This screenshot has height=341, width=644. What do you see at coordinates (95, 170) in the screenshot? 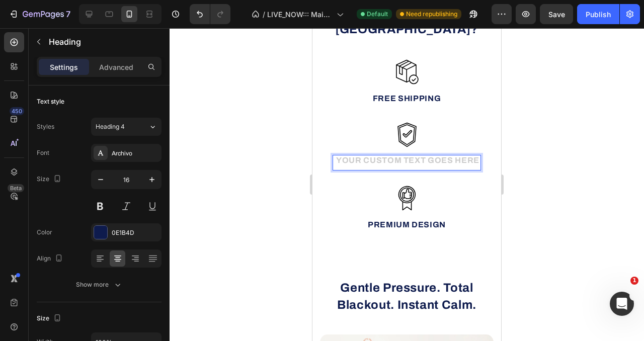
I see `img: gempages_577039989527806964-15f8763b-c295-46ea-a588-493d704e0f24.svg` at bounding box center [95, 170].